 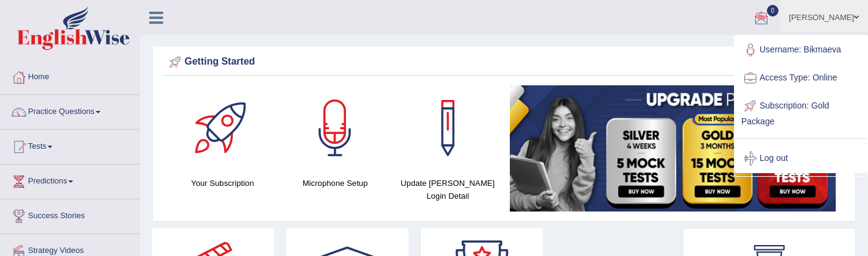 What do you see at coordinates (70, 75) in the screenshot?
I see `a: Home` at bounding box center [70, 75].